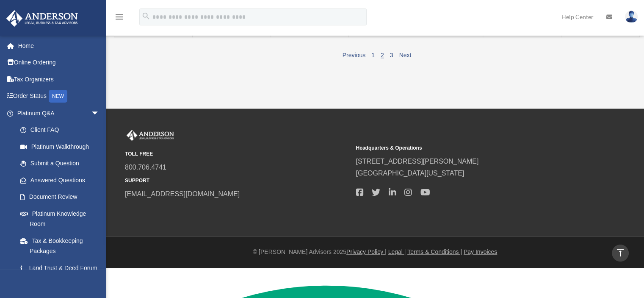  What do you see at coordinates (620, 253) in the screenshot?
I see `a: vertical_align_top` at bounding box center [620, 253].